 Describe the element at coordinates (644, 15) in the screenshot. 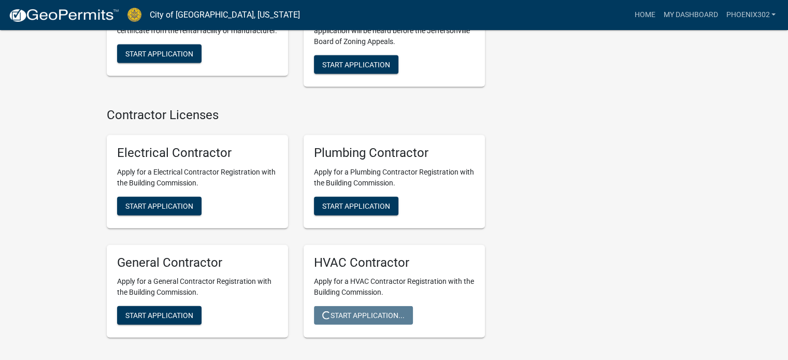

I see `a: Home` at that location.